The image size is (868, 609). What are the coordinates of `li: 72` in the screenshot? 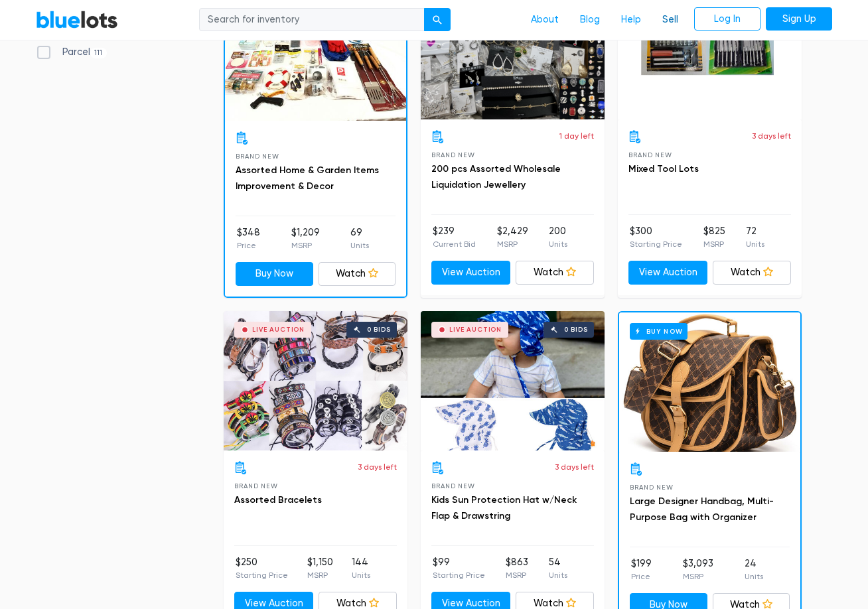 It's located at (755, 237).